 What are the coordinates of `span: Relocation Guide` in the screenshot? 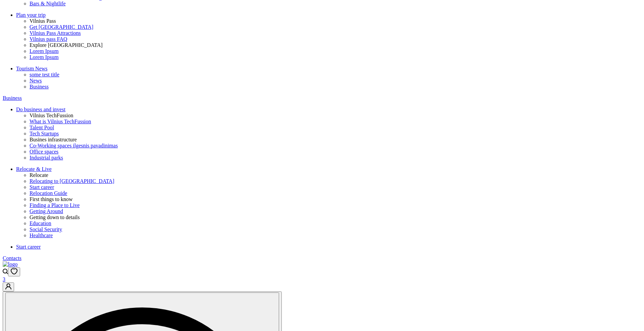 It's located at (48, 193).